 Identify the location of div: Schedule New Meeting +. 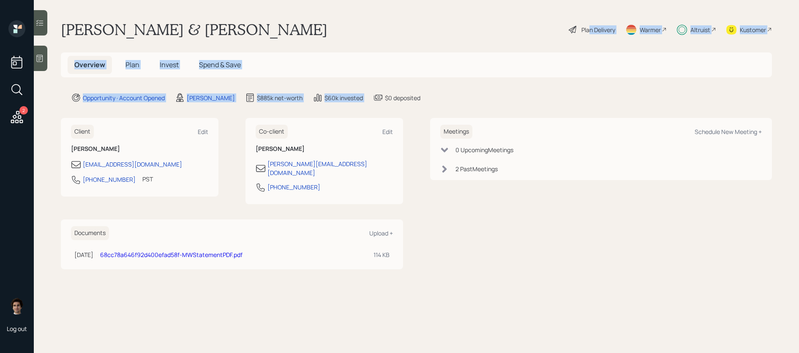
(728, 131).